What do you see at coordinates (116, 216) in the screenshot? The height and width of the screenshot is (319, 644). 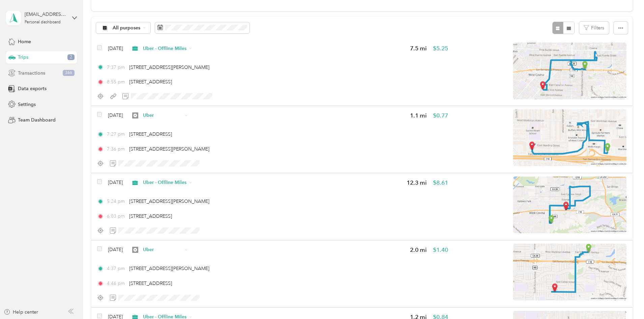 I see `span: 6:03 pm` at bounding box center [116, 216].